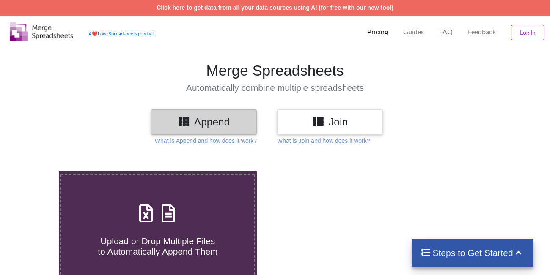  What do you see at coordinates (206, 141) in the screenshot?
I see `p: What is Append and how does it work?` at bounding box center [206, 141].